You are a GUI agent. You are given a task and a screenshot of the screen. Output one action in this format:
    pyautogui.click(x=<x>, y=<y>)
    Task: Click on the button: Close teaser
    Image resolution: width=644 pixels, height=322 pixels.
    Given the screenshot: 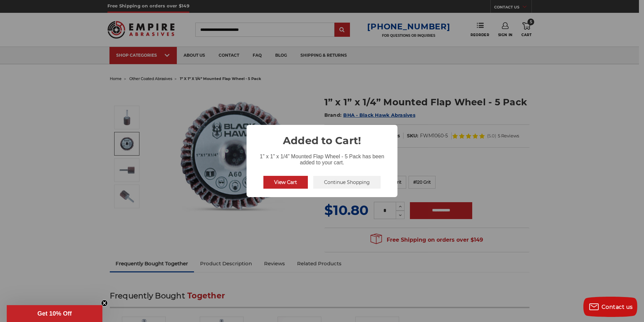 What is the action you would take?
    pyautogui.click(x=104, y=303)
    